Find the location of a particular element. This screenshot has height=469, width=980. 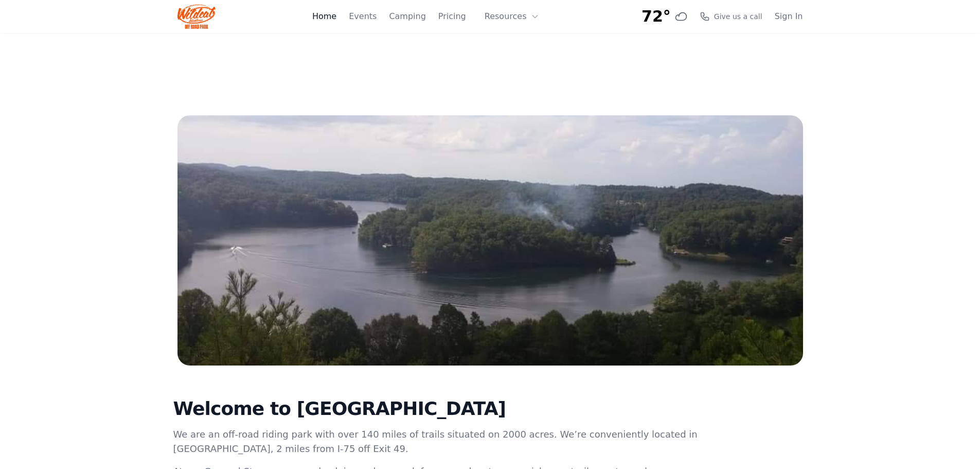

img: Wildcat Logo is located at coordinates (197, 16).